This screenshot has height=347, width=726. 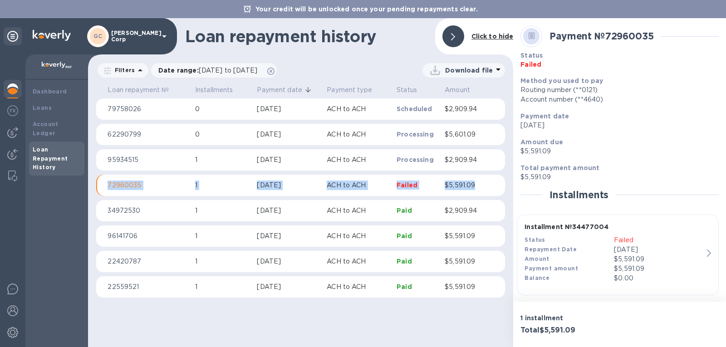 I want to click on p: $5,601.09, so click(x=465, y=134).